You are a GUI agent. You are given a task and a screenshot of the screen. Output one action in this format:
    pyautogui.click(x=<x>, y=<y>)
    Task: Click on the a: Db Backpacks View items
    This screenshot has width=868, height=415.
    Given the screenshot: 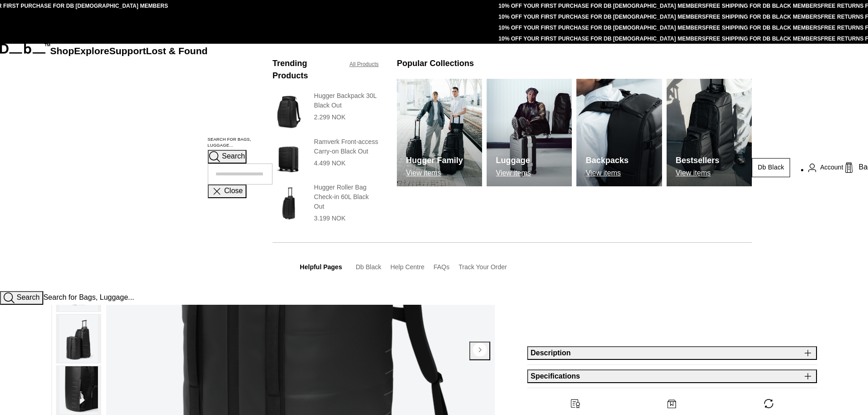 What is the action you would take?
    pyautogui.click(x=618, y=132)
    